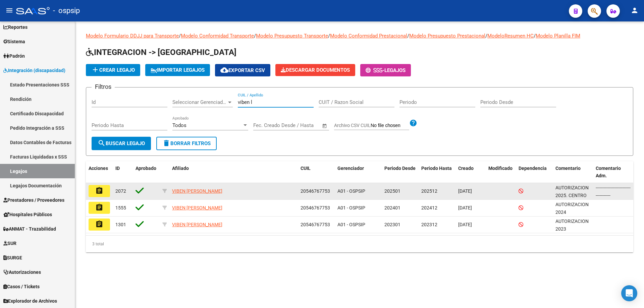  Describe the element at coordinates (178, 70) in the screenshot. I see `span: IMPORTAR LEGAJOS` at that location.